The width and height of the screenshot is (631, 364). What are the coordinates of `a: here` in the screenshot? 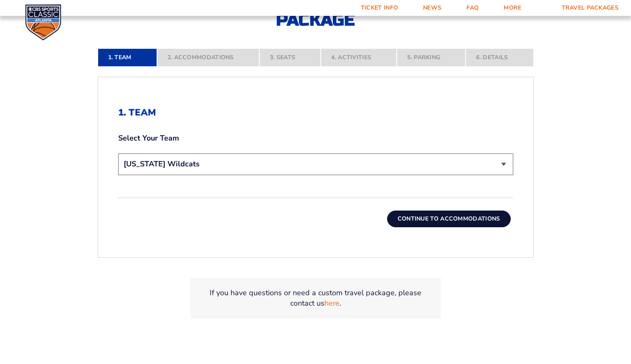 It's located at (332, 303).